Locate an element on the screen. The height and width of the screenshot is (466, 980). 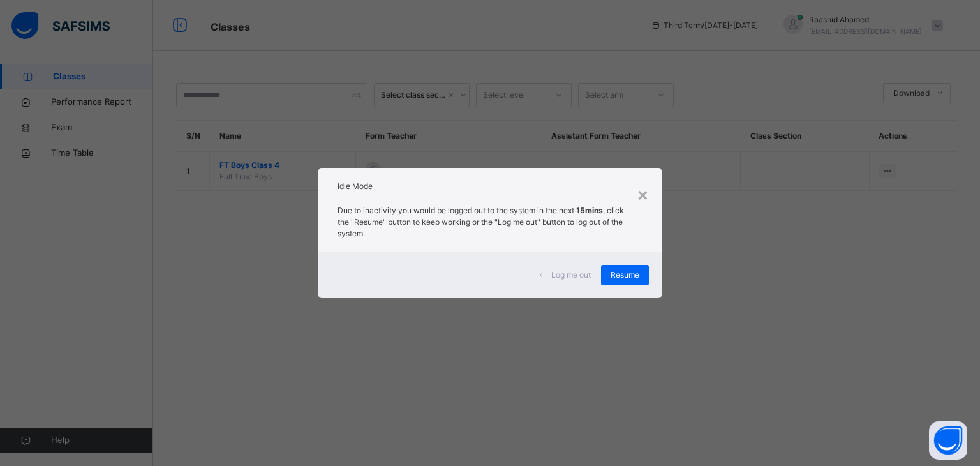
h2: Idle Mode is located at coordinates (490, 186).